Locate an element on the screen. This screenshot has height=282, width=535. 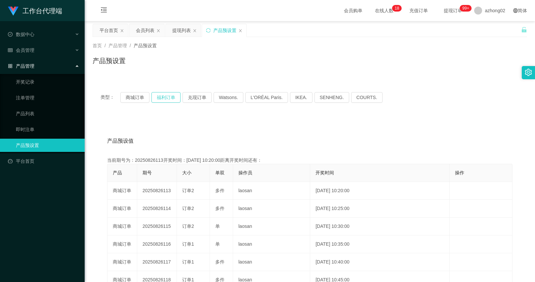
button: IKEA. is located at coordinates (301, 97).